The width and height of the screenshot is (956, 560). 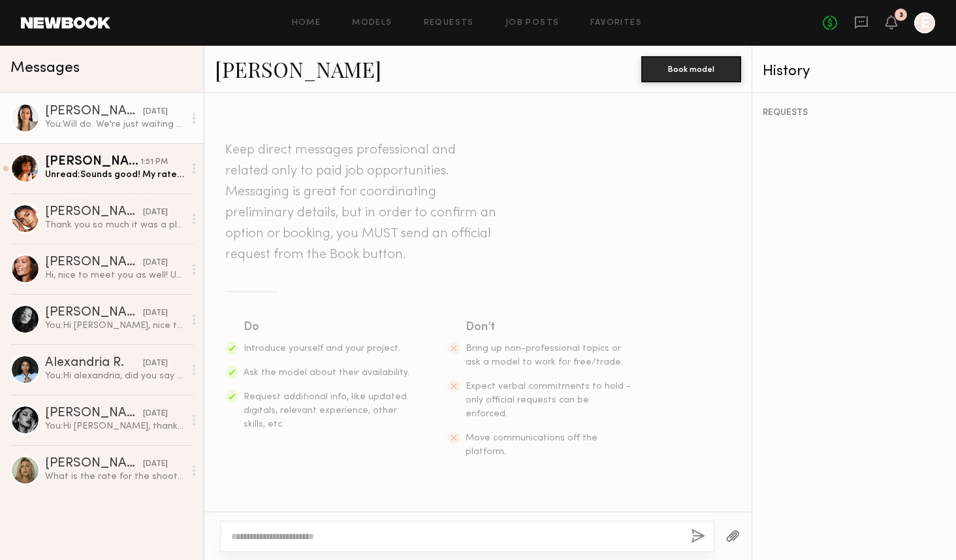 What do you see at coordinates (45, 68) in the screenshot?
I see `span: Messages` at bounding box center [45, 68].